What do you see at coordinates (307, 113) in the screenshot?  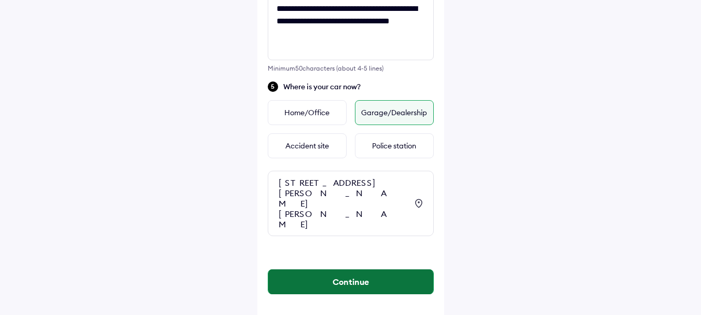 I see `div: Home/Office` at bounding box center [307, 113].